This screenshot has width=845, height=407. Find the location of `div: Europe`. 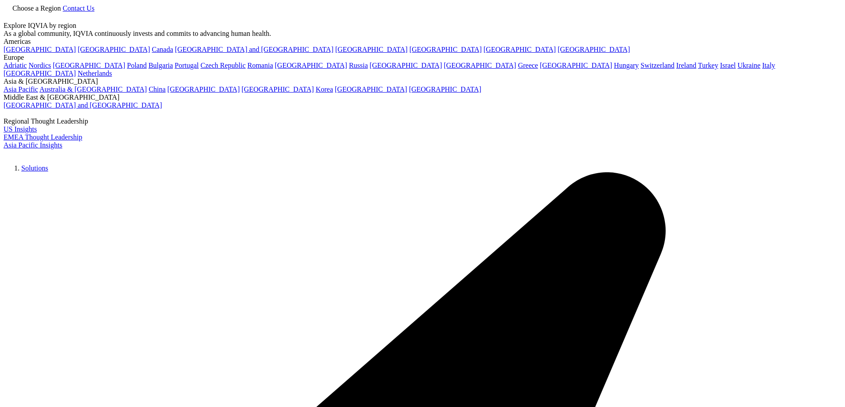

div: Europe is located at coordinates (422, 58).